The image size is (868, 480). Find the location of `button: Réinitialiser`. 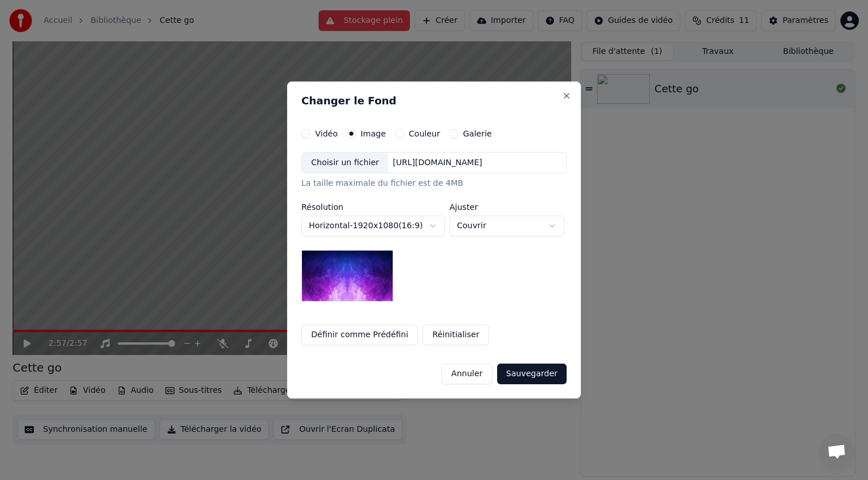

button: Réinitialiser is located at coordinates (456, 335).